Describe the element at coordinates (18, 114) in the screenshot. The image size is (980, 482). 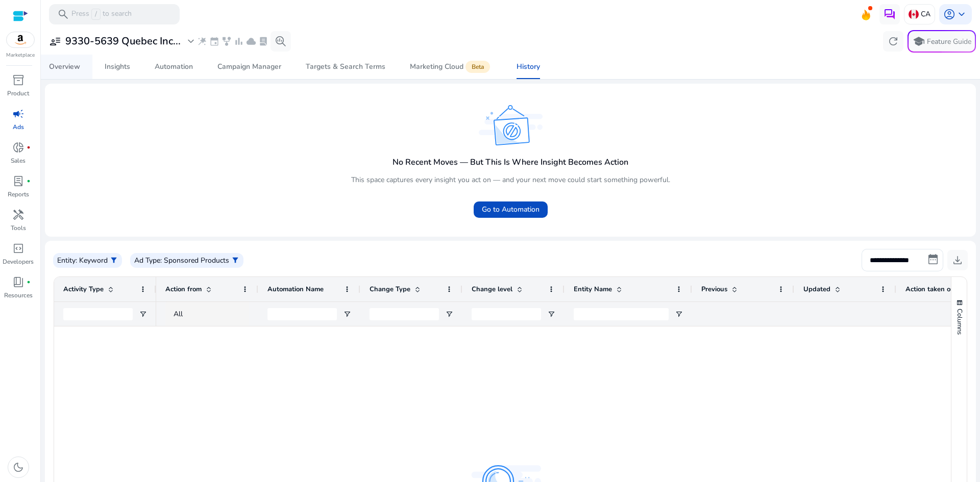
I see `span: campaign` at that location.